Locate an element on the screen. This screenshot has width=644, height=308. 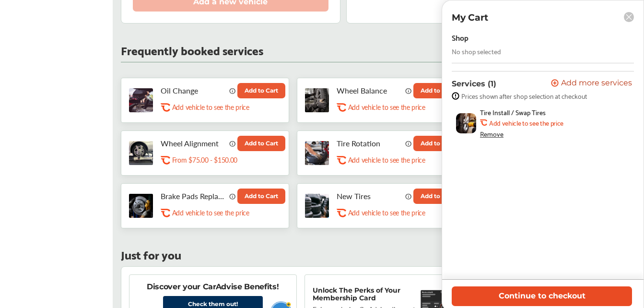
p: New Tires is located at coordinates (369, 196).